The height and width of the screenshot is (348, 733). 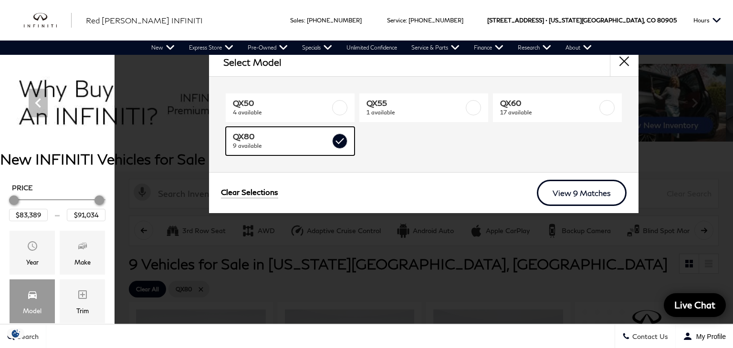 I want to click on a: View 9 Matches, so click(x=581, y=193).